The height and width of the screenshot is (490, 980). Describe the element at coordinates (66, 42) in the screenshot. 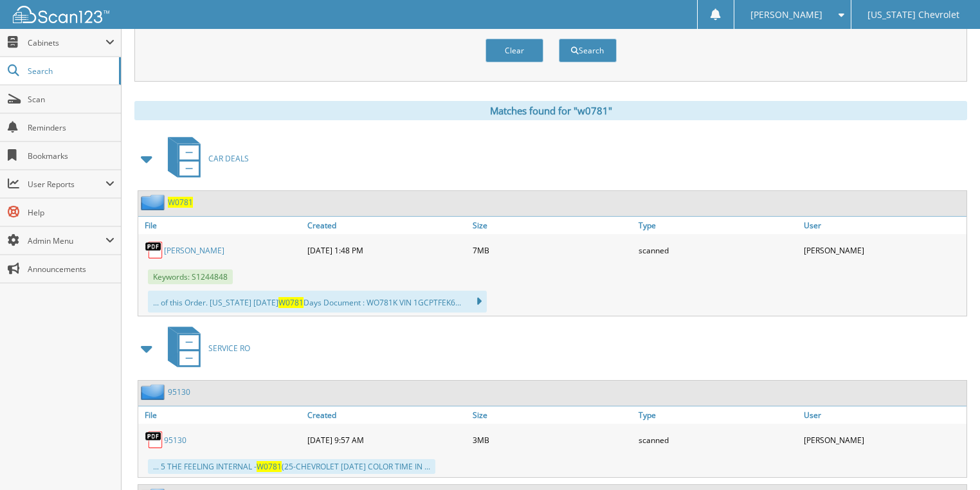

I see `span: Cabinets` at that location.